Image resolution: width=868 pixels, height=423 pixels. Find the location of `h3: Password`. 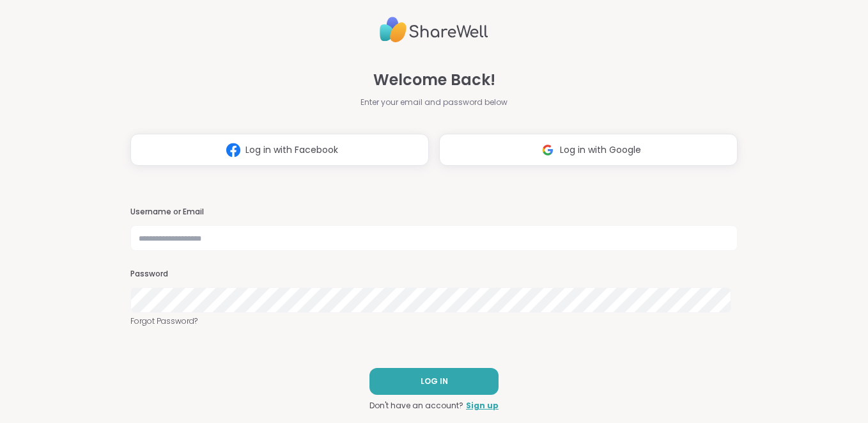

h3: Password is located at coordinates (434, 274).